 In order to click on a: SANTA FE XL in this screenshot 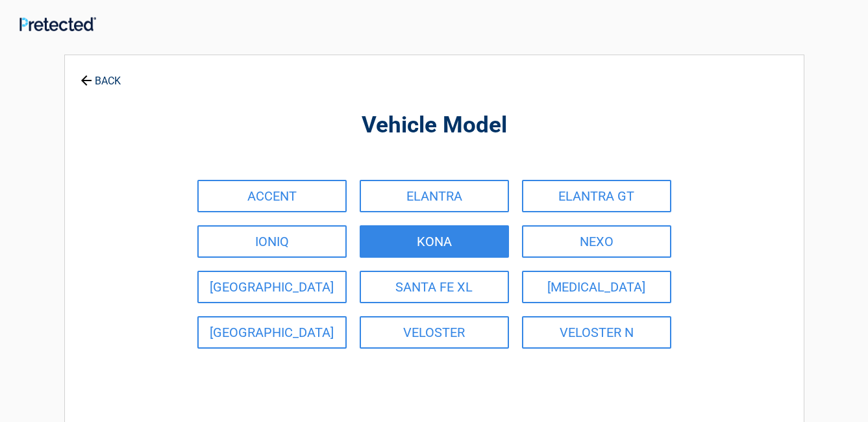, I will do `click(435, 287)`.